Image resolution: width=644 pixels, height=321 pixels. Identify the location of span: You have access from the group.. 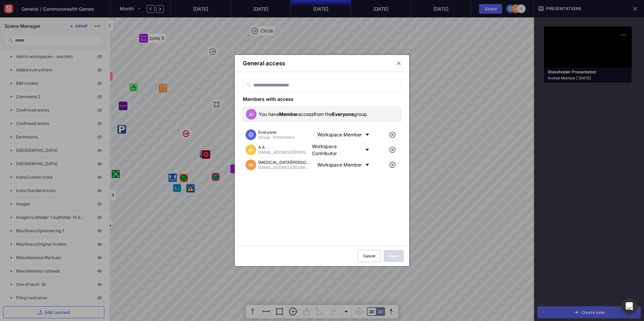
(313, 114).